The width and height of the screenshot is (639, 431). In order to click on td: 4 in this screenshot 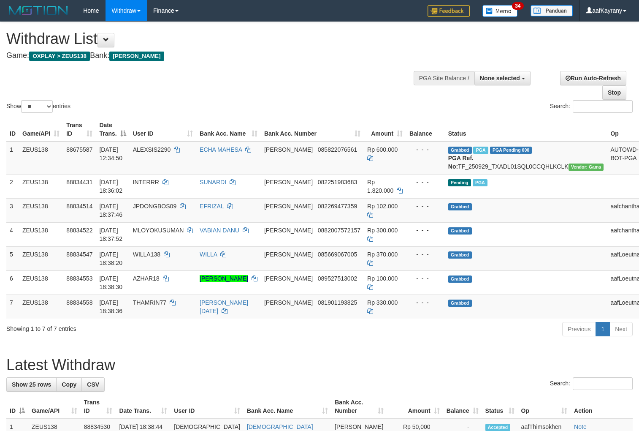, I will do `click(13, 234)`.